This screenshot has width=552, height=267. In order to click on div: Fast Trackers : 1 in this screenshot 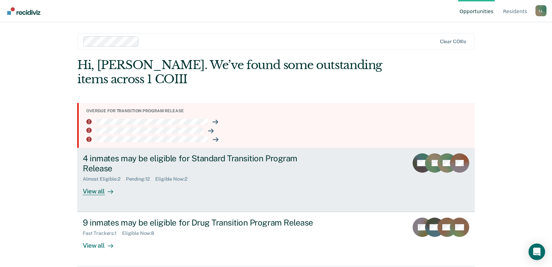, I will do `click(102, 233)`.